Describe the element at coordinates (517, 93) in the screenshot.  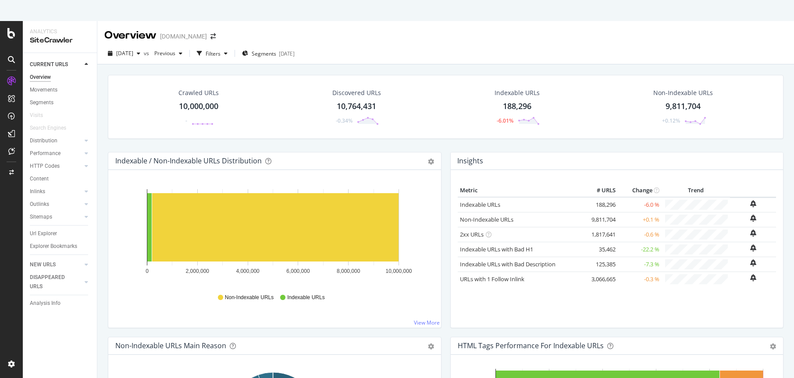
I see `div: Indexable URLs` at that location.